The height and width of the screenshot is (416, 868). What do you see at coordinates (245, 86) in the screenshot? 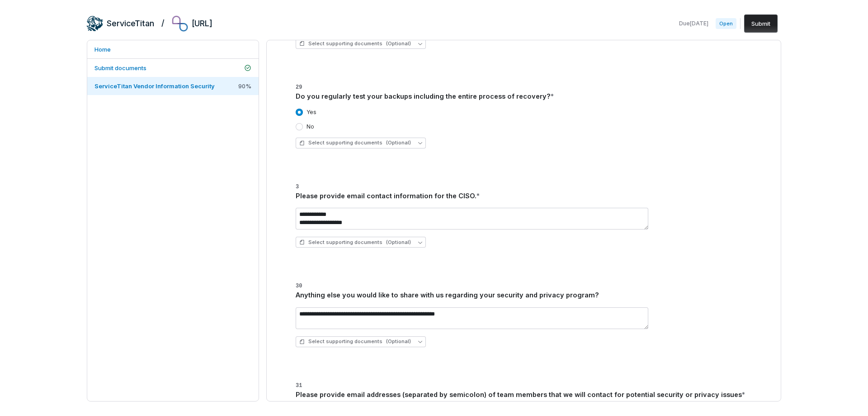
I see `span: 90 %` at bounding box center [245, 86].